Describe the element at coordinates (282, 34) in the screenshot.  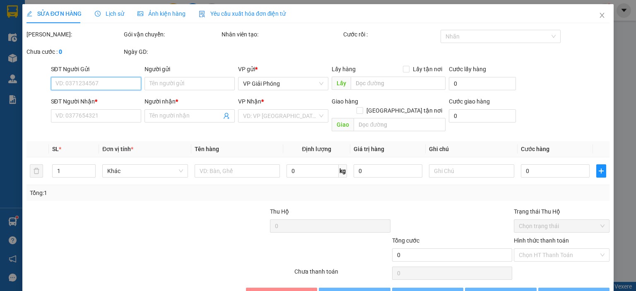
I see `div: Nhân viên tạo:` at that location.